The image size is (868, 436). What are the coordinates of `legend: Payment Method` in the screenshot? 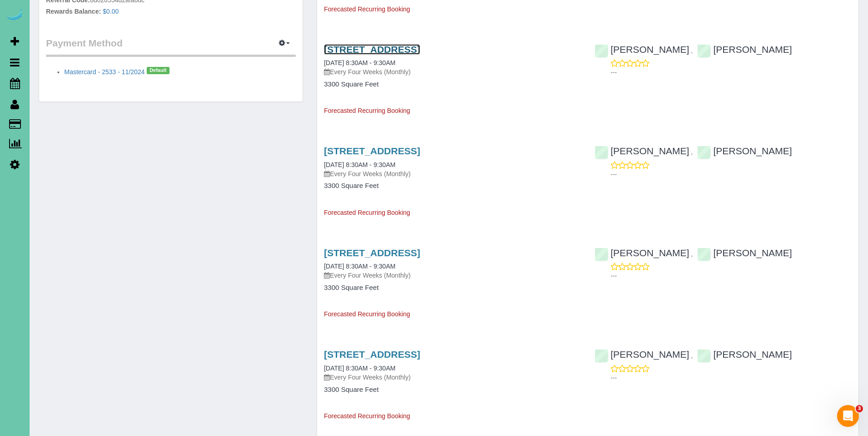 It's located at (171, 47).